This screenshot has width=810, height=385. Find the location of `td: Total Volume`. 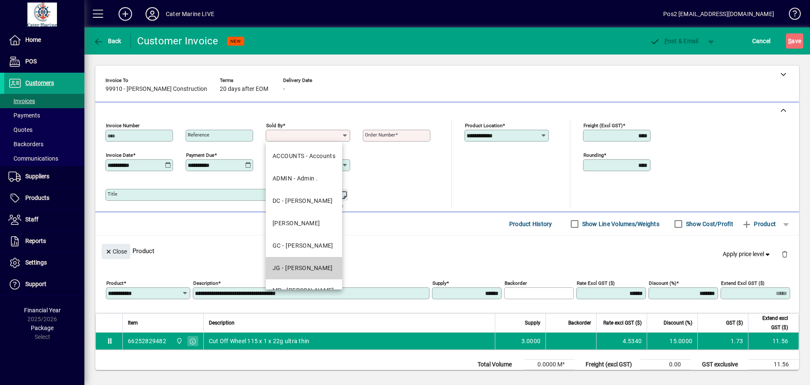

td: Total Volume is located at coordinates (499, 364).